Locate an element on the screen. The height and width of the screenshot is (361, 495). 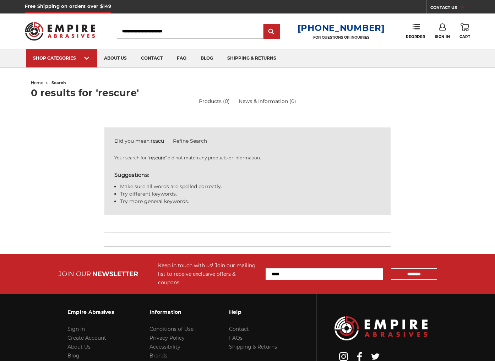
a: home is located at coordinates (37, 83).